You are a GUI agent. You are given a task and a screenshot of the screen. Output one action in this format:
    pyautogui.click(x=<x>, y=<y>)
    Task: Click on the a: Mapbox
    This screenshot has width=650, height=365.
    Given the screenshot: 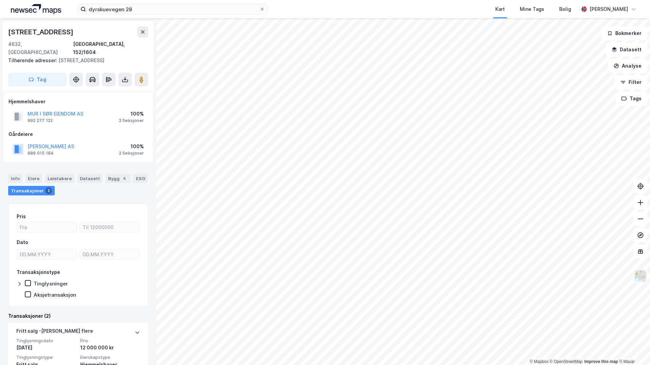 What is the action you would take?
    pyautogui.click(x=539, y=362)
    